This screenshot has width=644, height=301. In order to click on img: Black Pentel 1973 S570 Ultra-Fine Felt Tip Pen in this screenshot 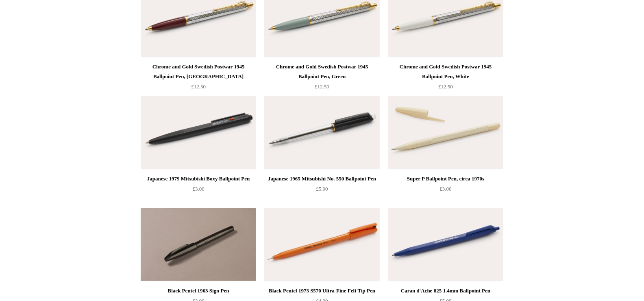, I will do `click(322, 244)`.